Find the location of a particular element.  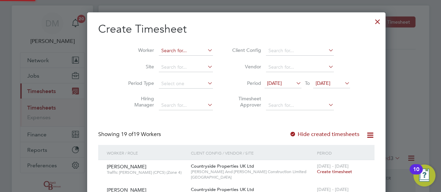

label: Hiring Manager is located at coordinates (138, 102).